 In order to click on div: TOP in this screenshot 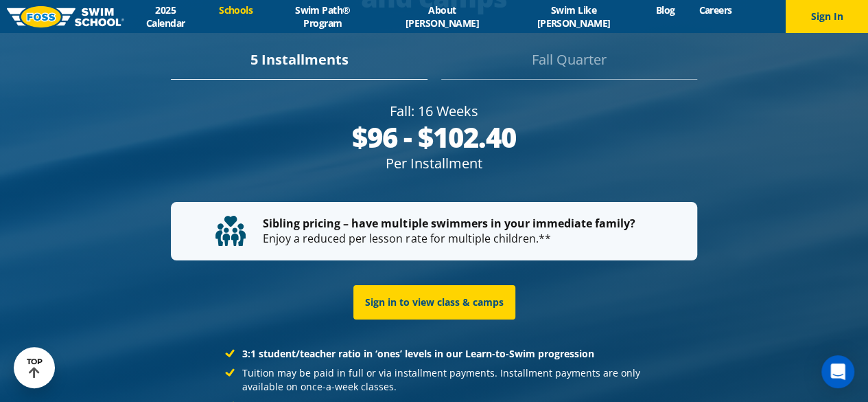, I will do `click(34, 368)`.